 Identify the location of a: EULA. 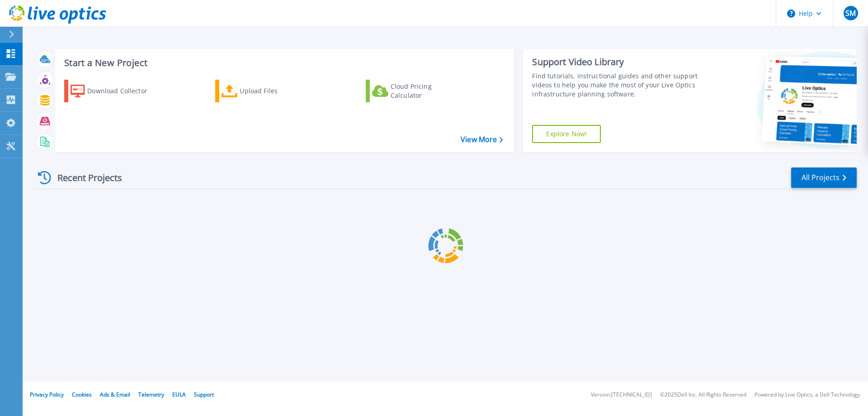
(179, 394).